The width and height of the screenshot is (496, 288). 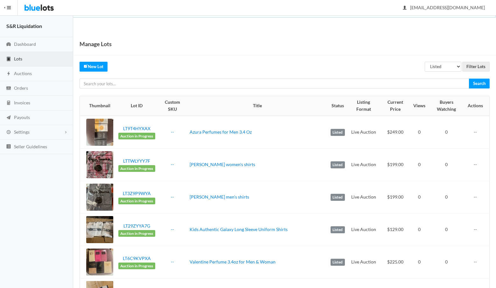 What do you see at coordinates (9, 89) in the screenshot?
I see `ion-icon: cash` at bounding box center [9, 89].